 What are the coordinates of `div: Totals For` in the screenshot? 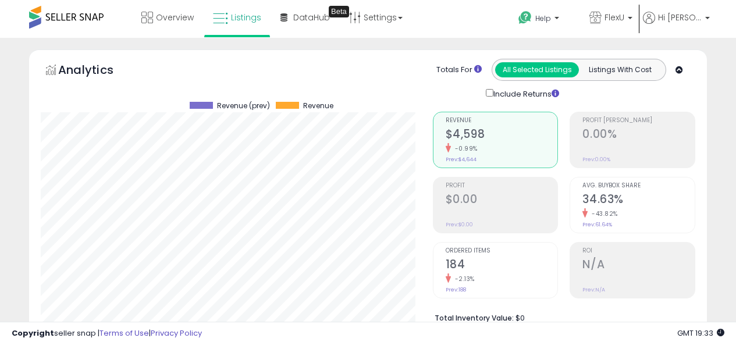 It's located at (459, 70).